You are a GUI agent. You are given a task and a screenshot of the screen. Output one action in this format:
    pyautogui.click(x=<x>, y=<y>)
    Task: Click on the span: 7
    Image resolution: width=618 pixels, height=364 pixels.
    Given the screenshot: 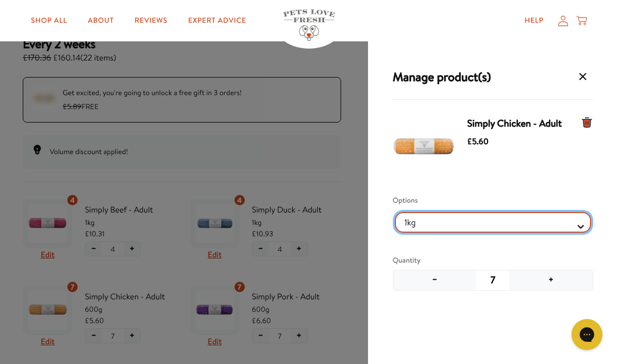 What is the action you would take?
    pyautogui.click(x=493, y=280)
    